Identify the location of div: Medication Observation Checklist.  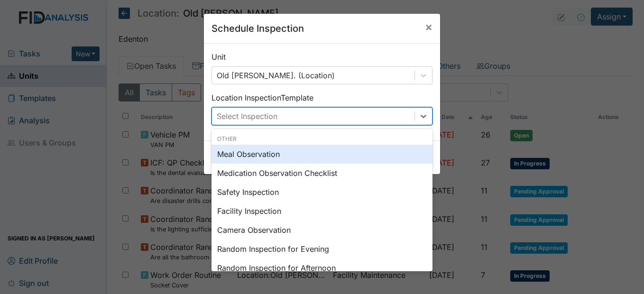
(322, 173).